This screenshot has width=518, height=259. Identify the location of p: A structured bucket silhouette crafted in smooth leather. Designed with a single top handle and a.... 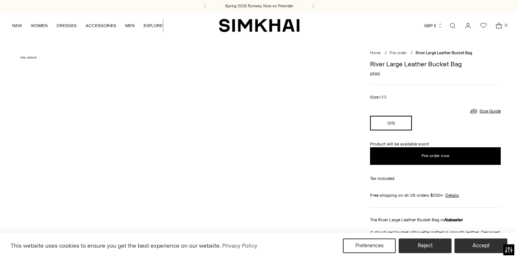
(435, 242).